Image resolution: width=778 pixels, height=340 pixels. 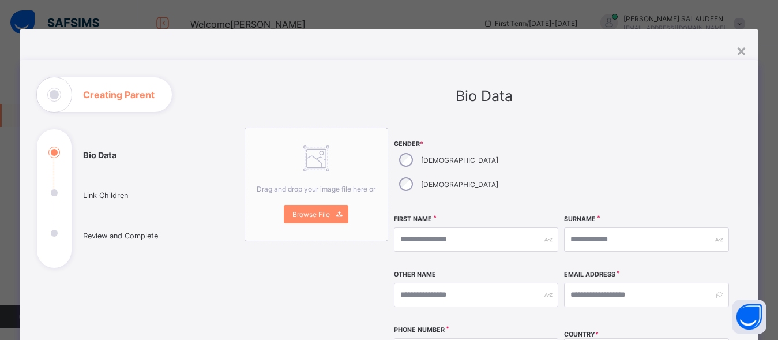 I want to click on span: COUNTRY, so click(x=582, y=334).